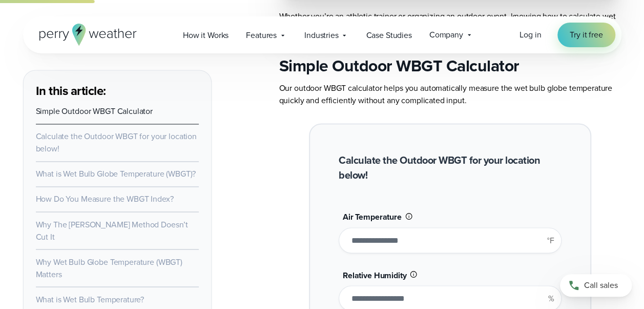  Describe the element at coordinates (388, 35) in the screenshot. I see `a: Case Studies` at that location.